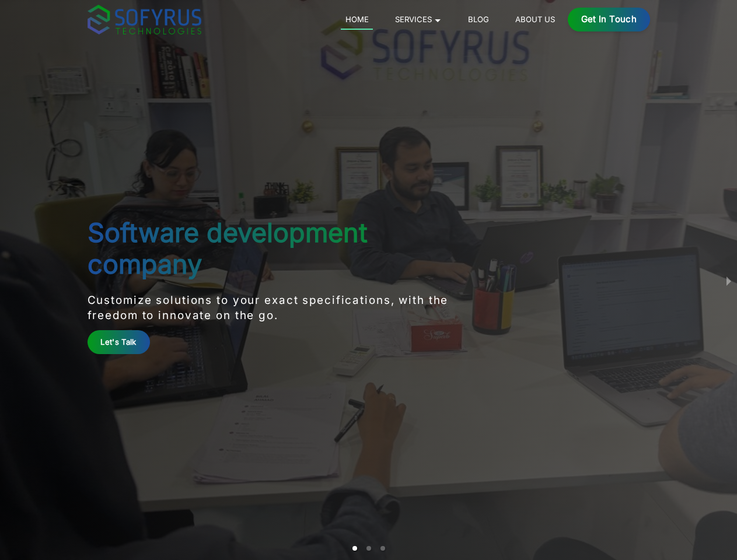 Image resolution: width=737 pixels, height=560 pixels. I want to click on a: Home, so click(356, 21).